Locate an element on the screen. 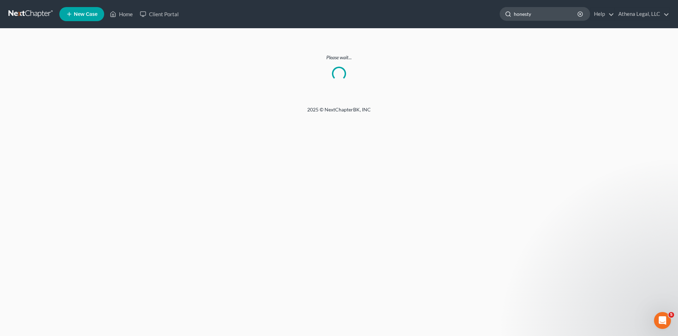 Image resolution: width=678 pixels, height=336 pixels. a: Help is located at coordinates (602, 14).